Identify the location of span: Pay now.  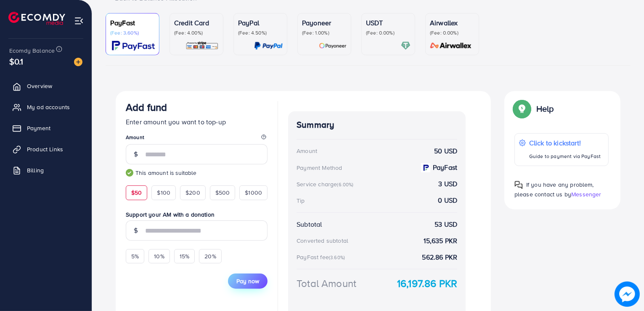
(248, 281).